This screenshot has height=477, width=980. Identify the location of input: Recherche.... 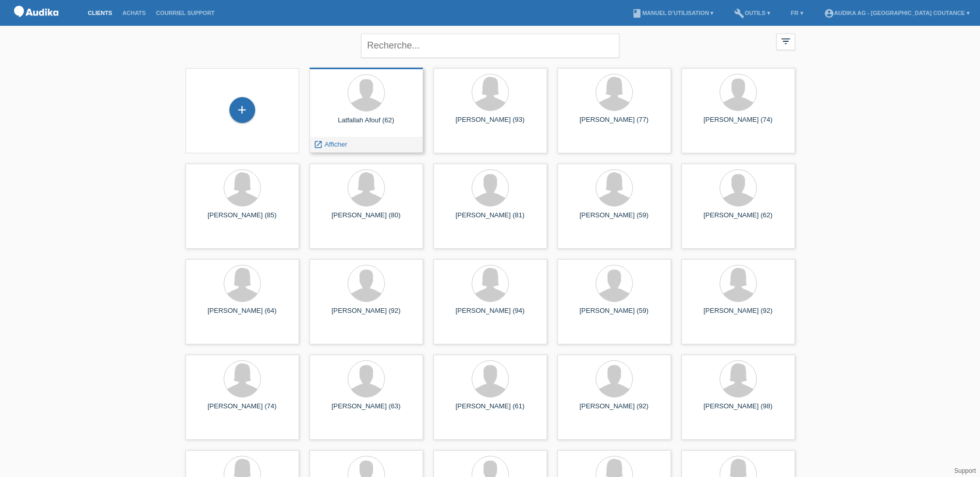
(490, 45).